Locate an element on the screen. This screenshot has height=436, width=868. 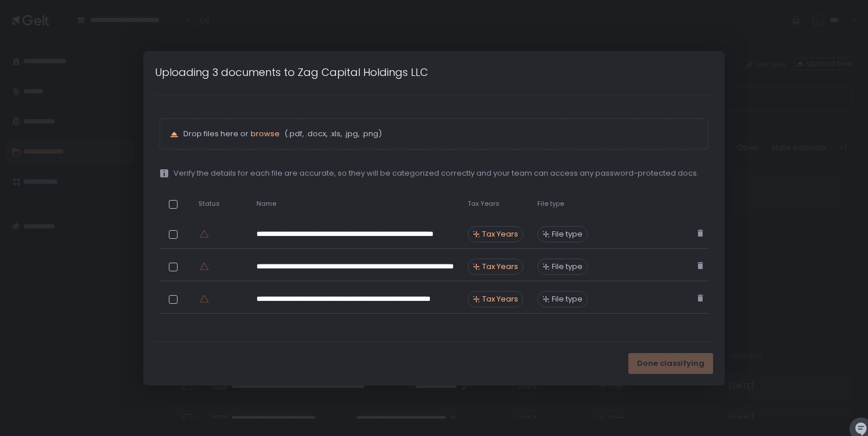
span: Status is located at coordinates (209, 204).